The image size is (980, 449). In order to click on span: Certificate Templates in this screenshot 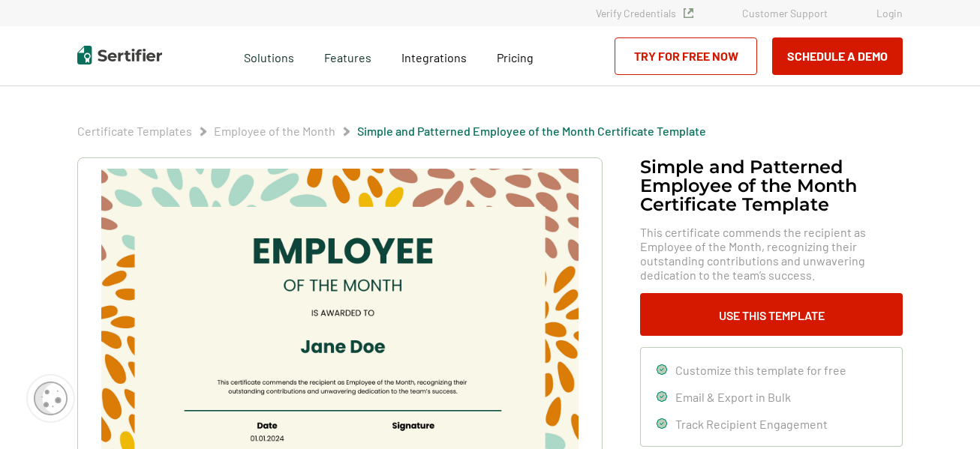, I will do `click(135, 131)`.